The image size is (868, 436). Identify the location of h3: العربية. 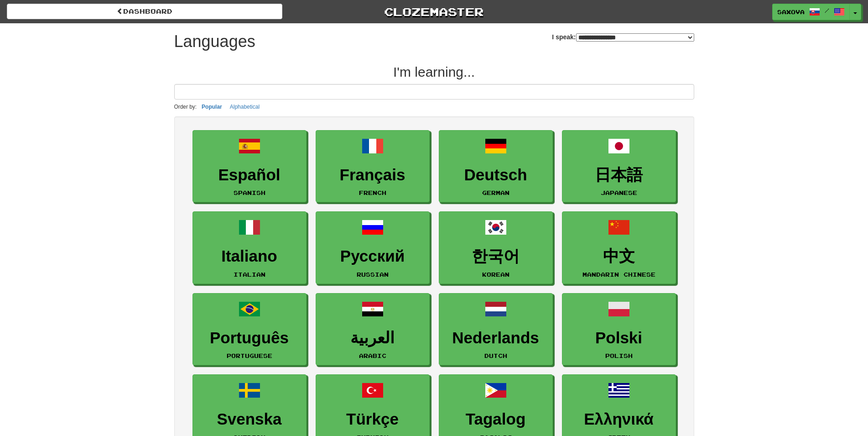
(373, 338).